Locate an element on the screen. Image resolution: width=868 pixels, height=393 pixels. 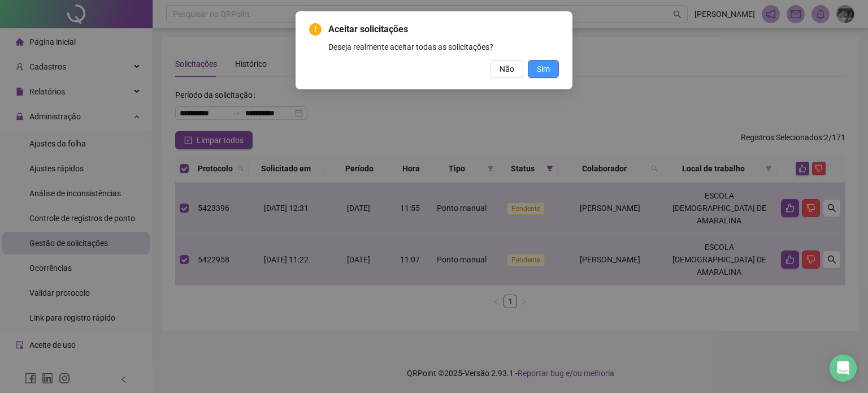
div: Open Intercom Messenger is located at coordinates (843, 368).